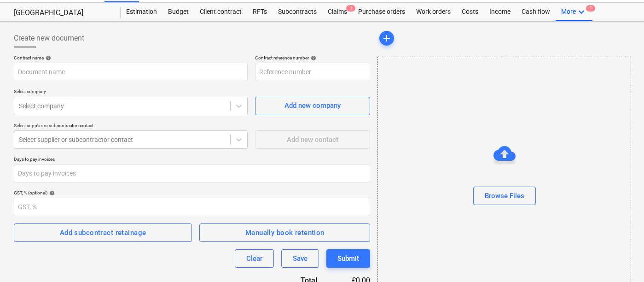  Describe the element at coordinates (103, 233) in the screenshot. I see `button: Add subcontract retainage` at that location.